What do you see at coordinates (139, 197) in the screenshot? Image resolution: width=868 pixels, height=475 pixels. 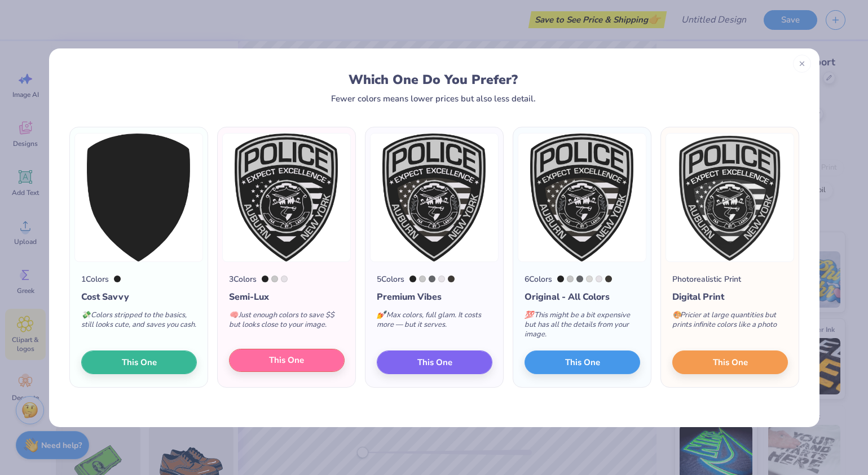 I see `img: 1 color option` at bounding box center [139, 197].